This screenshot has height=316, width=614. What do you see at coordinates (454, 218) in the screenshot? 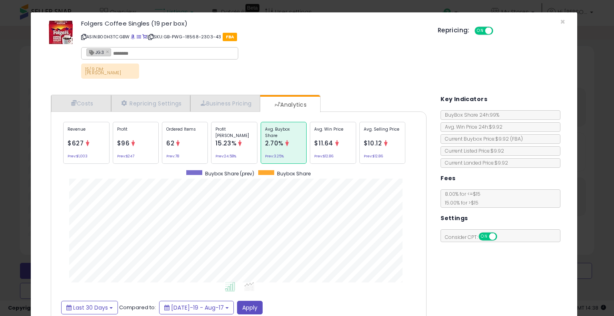
I see `h5: Settings` at bounding box center [454, 218].